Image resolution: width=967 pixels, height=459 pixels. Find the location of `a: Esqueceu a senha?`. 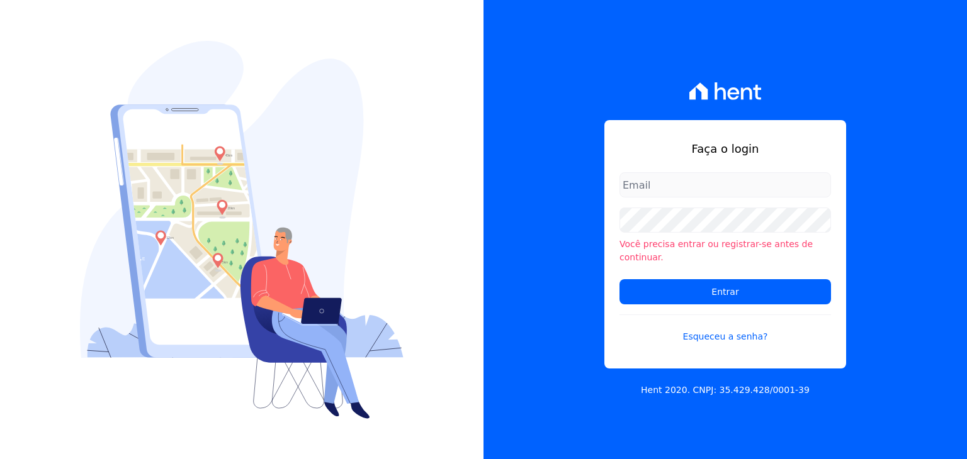

a: Esqueceu a senha? is located at coordinates (725, 329).